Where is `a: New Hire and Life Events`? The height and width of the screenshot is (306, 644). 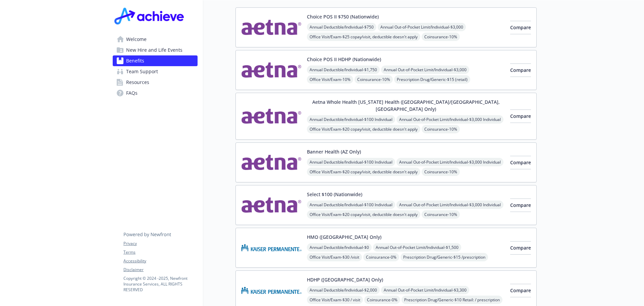 a: New Hire and Life Events is located at coordinates (155, 50).